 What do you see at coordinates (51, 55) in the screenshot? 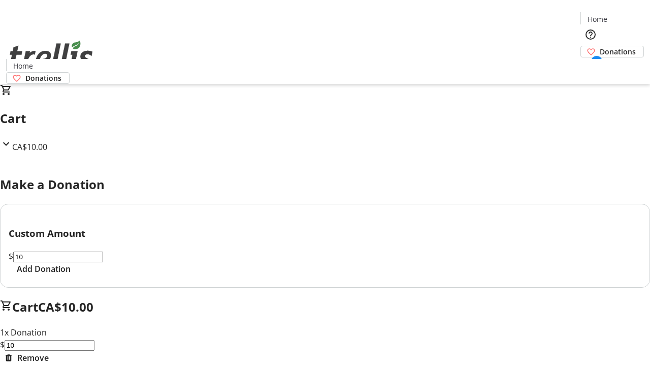
I see `img: Orient E2E Organization 3yzuyTgNMV's Logo` at bounding box center [51, 55].